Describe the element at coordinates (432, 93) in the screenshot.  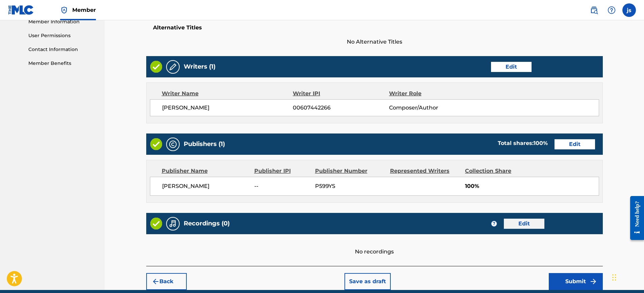
I see `div: Writer Role` at that location.